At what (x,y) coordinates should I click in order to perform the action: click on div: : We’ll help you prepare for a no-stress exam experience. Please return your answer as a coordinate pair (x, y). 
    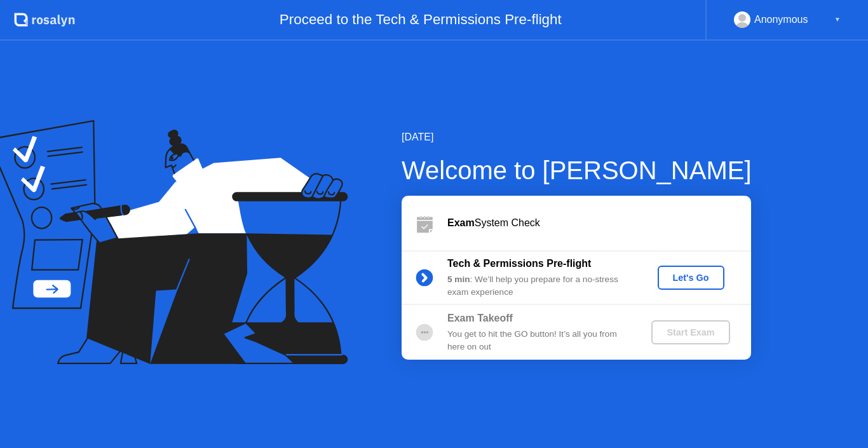
    Looking at the image, I should click on (539, 286).